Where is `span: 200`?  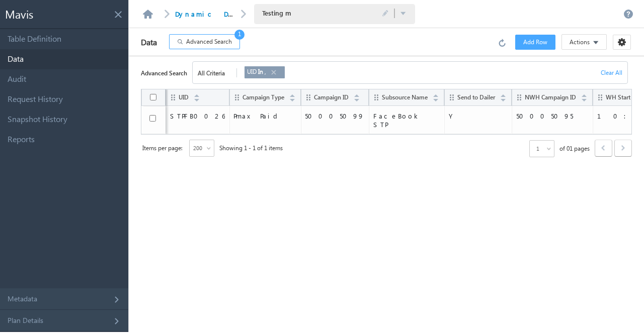 span: 200 is located at coordinates (197, 148).